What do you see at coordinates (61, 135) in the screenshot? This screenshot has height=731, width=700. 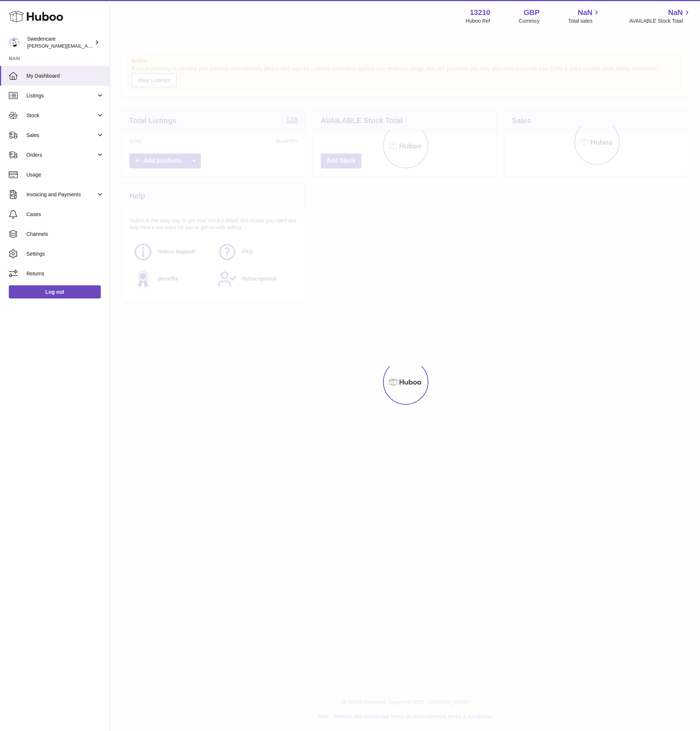 I see `span: Sales` at bounding box center [61, 135].